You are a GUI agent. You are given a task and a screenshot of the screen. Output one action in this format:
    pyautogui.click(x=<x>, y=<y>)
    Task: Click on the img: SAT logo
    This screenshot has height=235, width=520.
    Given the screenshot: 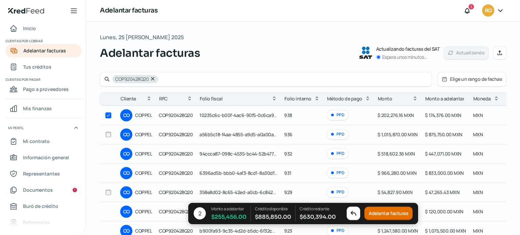 What is the action you would take?
    pyautogui.click(x=366, y=53)
    